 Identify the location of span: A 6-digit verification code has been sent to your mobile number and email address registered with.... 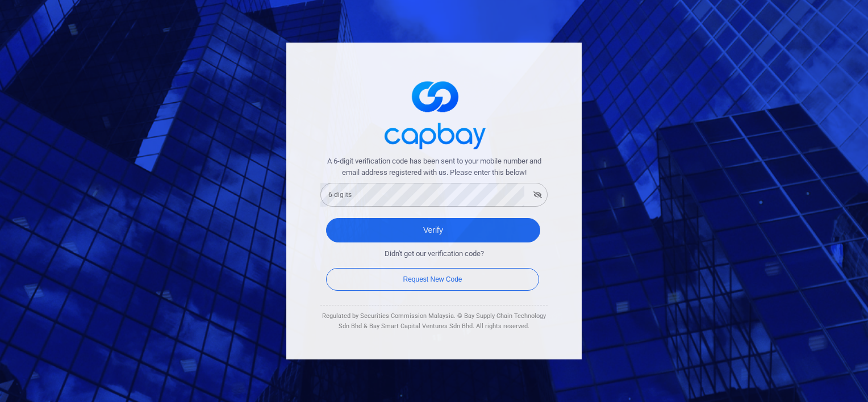
(434, 167).